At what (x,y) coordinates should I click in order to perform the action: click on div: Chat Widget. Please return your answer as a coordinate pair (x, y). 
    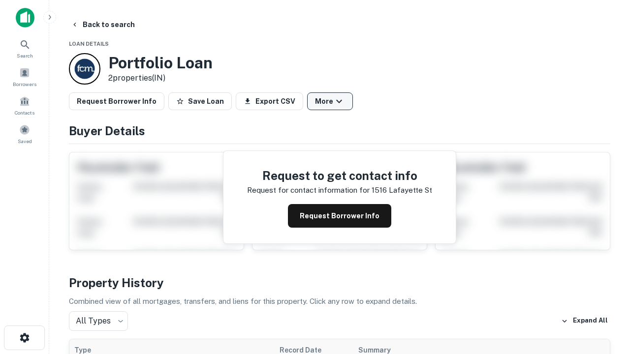
    Looking at the image, I should click on (605, 268).